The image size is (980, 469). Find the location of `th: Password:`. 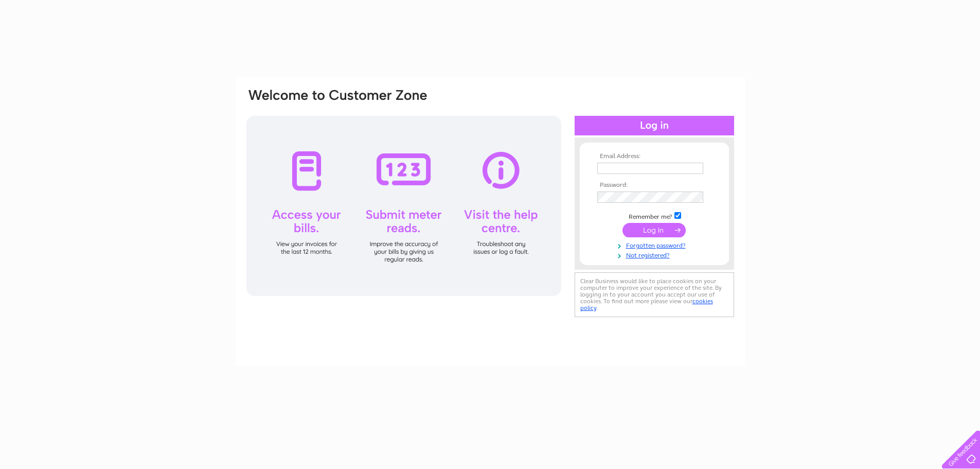

th: Password: is located at coordinates (654, 185).